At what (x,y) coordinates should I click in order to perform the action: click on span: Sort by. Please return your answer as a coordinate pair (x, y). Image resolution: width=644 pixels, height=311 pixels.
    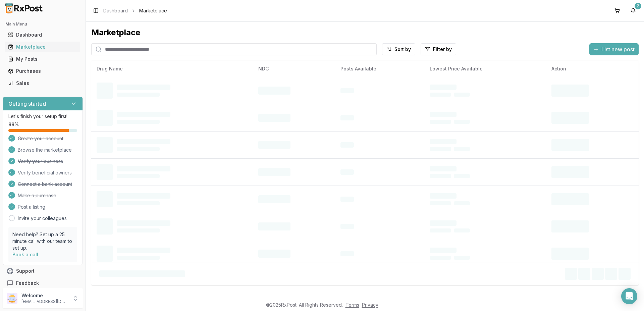
    Looking at the image, I should click on (403, 49).